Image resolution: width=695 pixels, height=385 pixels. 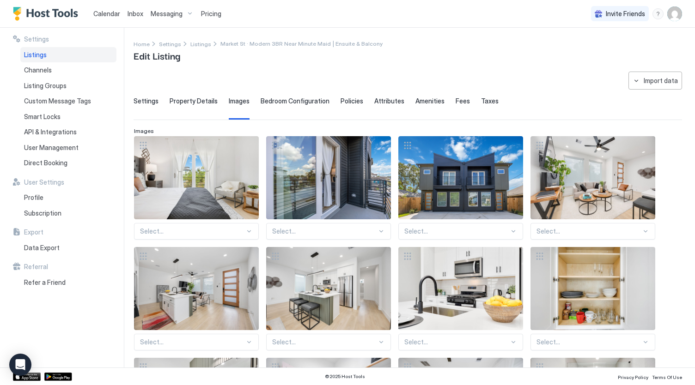 I want to click on a: Google Play Store, so click(x=58, y=377).